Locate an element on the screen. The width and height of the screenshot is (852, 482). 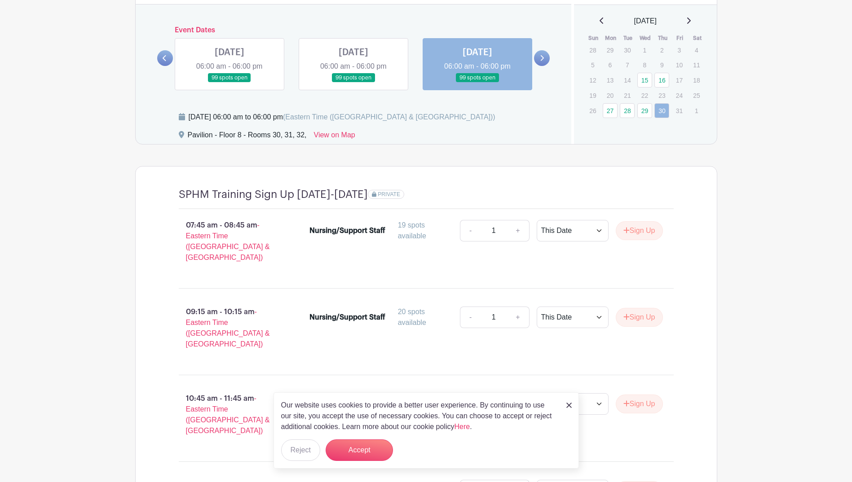
a: 27 is located at coordinates (610, 110).